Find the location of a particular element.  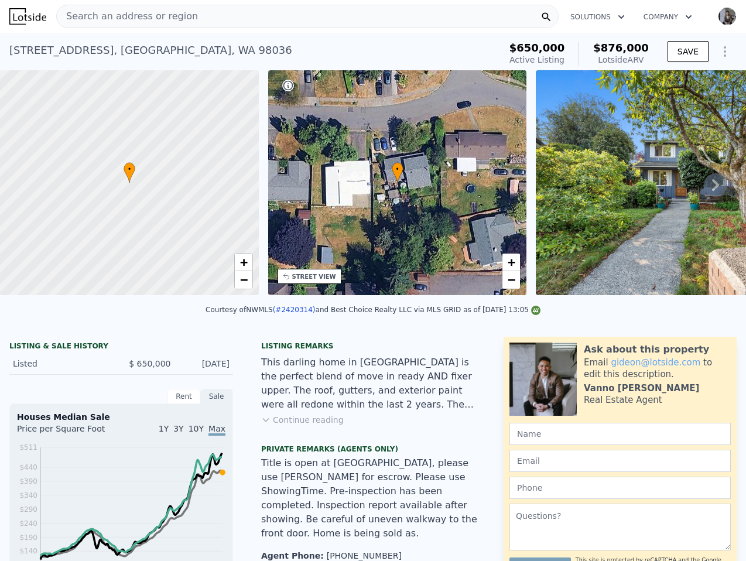

tspan: $440 is located at coordinates (28, 467).